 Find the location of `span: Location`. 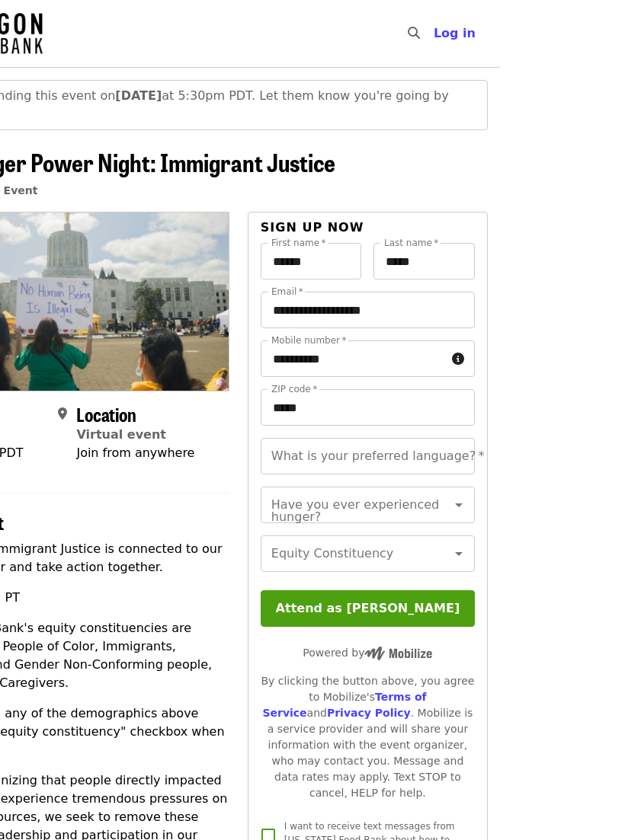

span: Location is located at coordinates (106, 413).